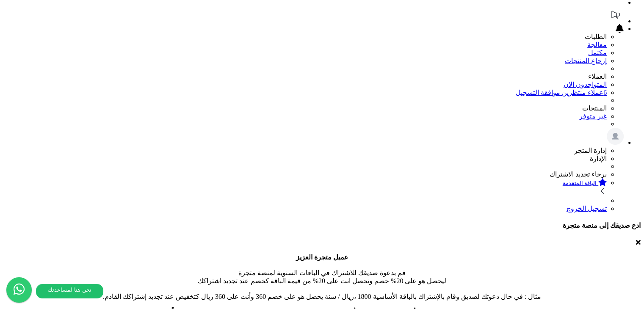 The height and width of the screenshot is (309, 644). What do you see at coordinates (305, 37) in the screenshot?
I see `li: الطلبات` at bounding box center [305, 37].